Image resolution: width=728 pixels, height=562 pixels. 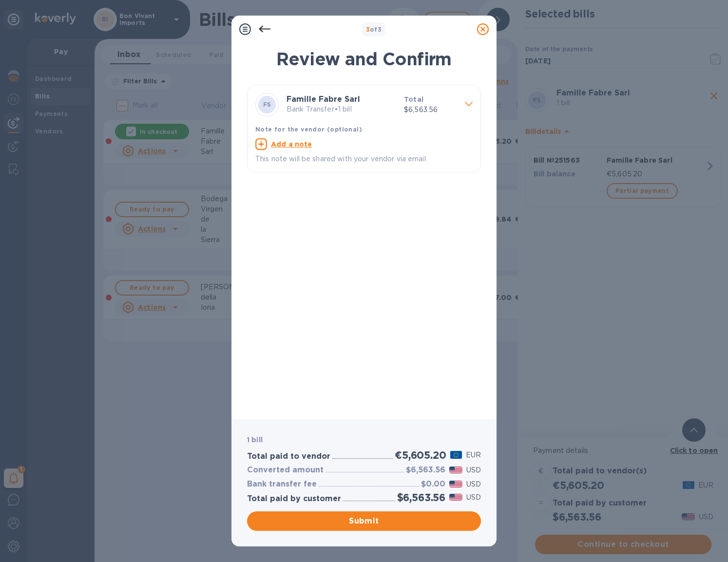 What do you see at coordinates (430, 110) in the screenshot?
I see `p: $6,563.56` at bounding box center [430, 110].